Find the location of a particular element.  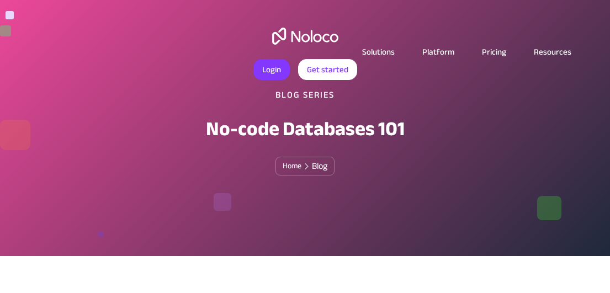

a: Get started is located at coordinates (327, 70).